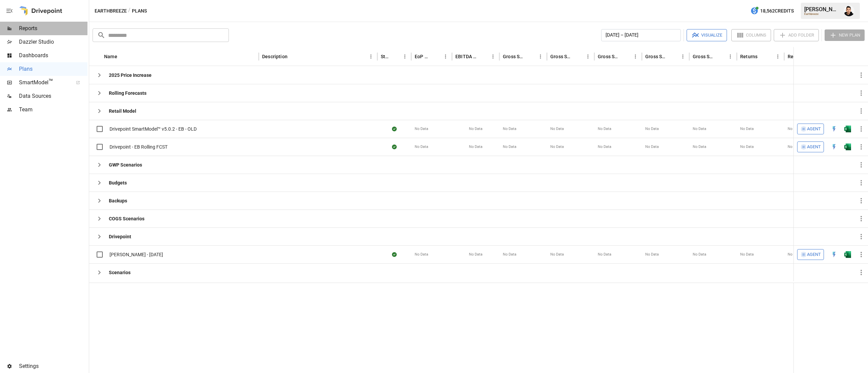 The height and width of the screenshot is (373, 868). I want to click on button: EoP Cash column menu, so click(446, 56).